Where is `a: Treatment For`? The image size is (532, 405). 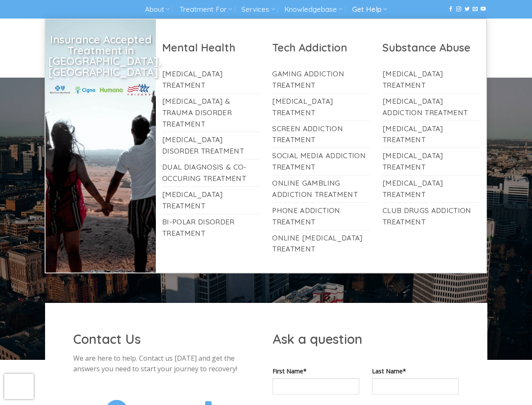 a: Treatment For is located at coordinates (206, 9).